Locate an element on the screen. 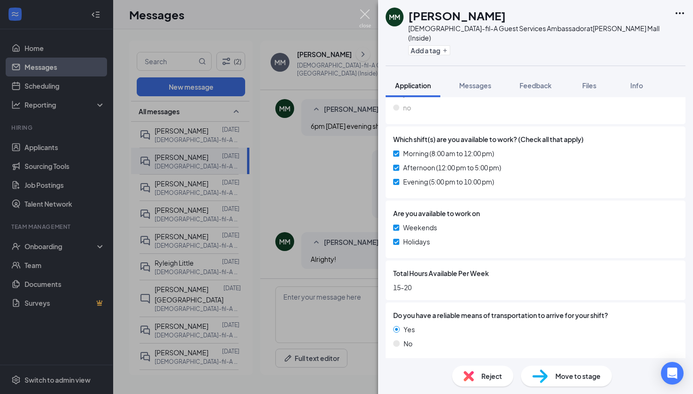 The width and height of the screenshot is (693, 394). span: Are you available to work on is located at coordinates (436, 213).